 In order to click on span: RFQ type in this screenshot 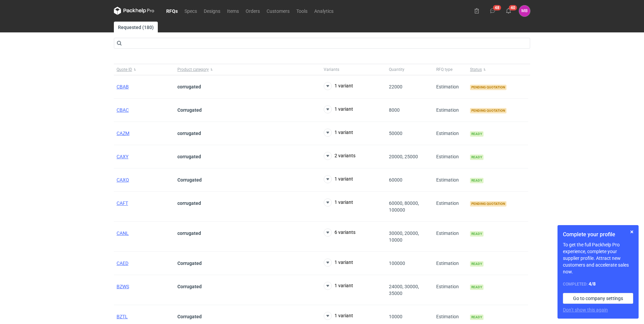, I will do `click(444, 70)`.